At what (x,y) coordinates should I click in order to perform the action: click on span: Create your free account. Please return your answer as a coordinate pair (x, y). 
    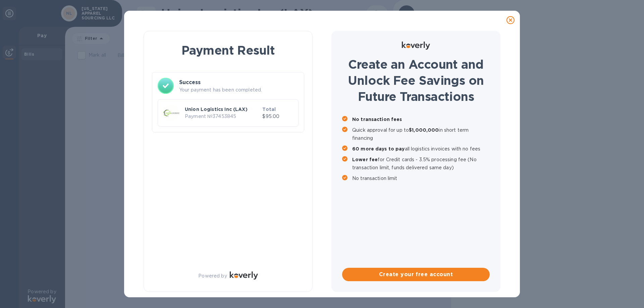
    Looking at the image, I should click on (416, 275).